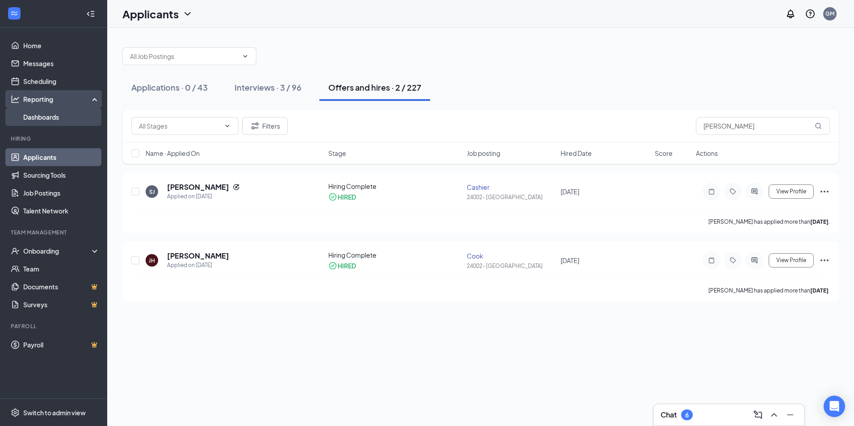 The image size is (854, 426). What do you see at coordinates (511, 256) in the screenshot?
I see `div: Cook` at bounding box center [511, 256].